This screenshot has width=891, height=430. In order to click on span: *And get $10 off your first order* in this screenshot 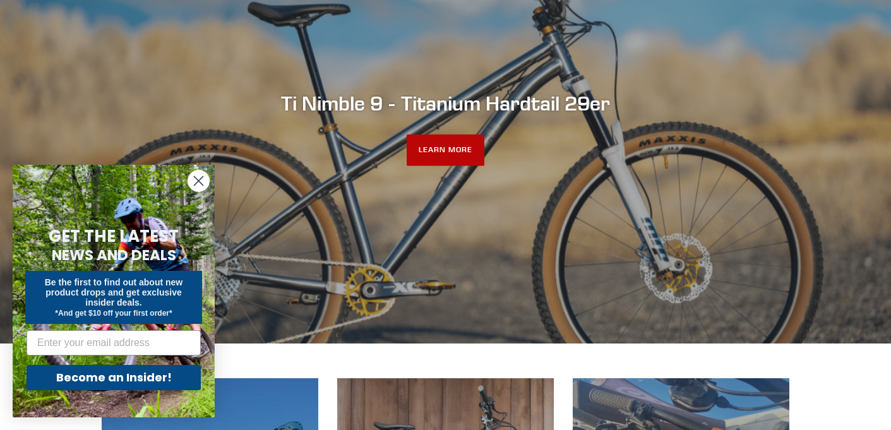, I will do `click(113, 313)`.